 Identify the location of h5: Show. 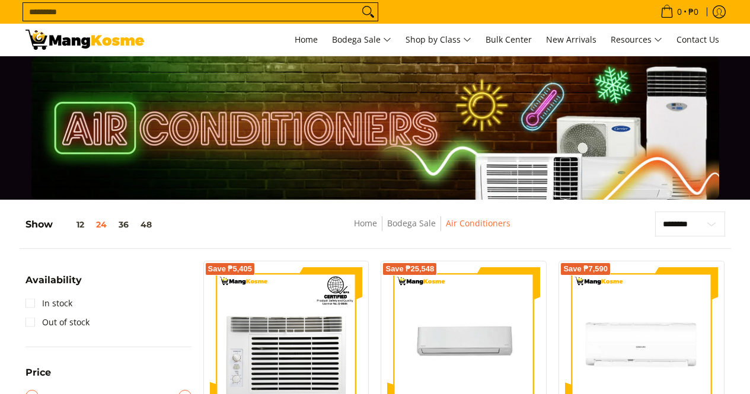
(91, 225).